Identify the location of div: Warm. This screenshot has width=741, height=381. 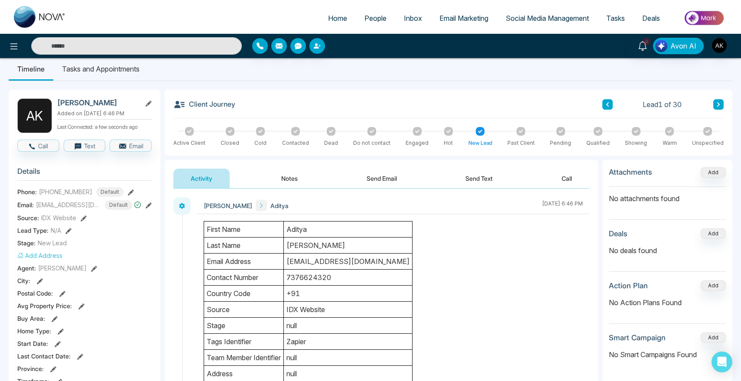
(669, 143).